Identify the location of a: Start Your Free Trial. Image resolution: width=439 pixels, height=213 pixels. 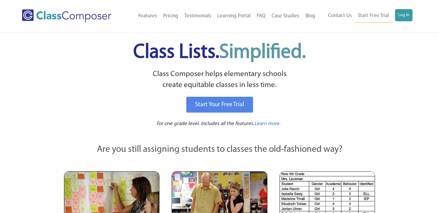
(219, 105).